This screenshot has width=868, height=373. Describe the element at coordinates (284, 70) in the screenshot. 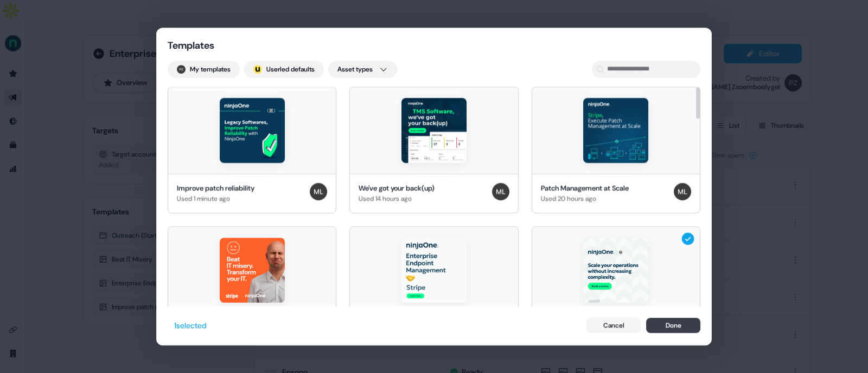

I see `button: userled logo;Userled defaults` at that location.